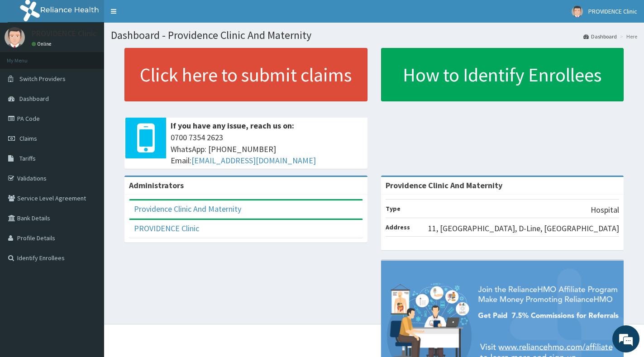  Describe the element at coordinates (64, 34) in the screenshot. I see `p: PROVIDENCE Clinic` at that location.